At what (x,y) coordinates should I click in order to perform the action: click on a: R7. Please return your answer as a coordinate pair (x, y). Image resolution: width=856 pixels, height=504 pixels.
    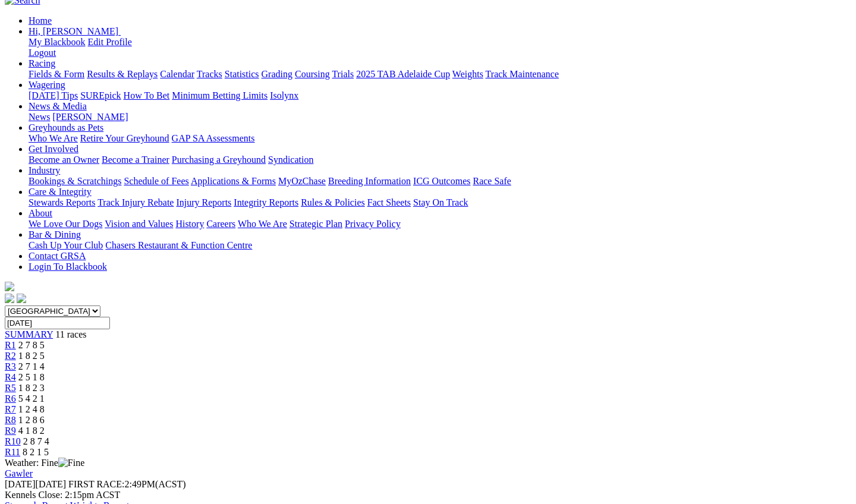
    Looking at the image, I should click on (10, 409).